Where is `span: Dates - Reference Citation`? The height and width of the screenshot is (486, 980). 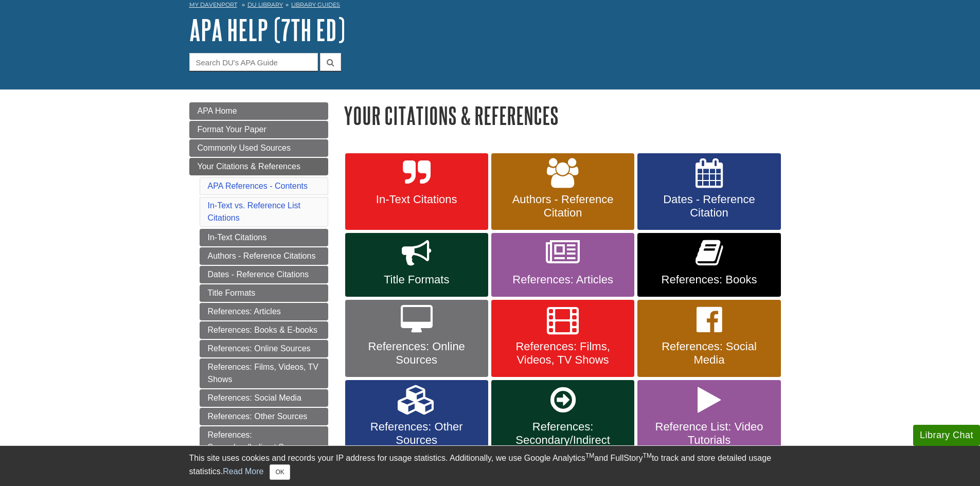
span: Dates - Reference Citation is located at coordinates (709, 207).